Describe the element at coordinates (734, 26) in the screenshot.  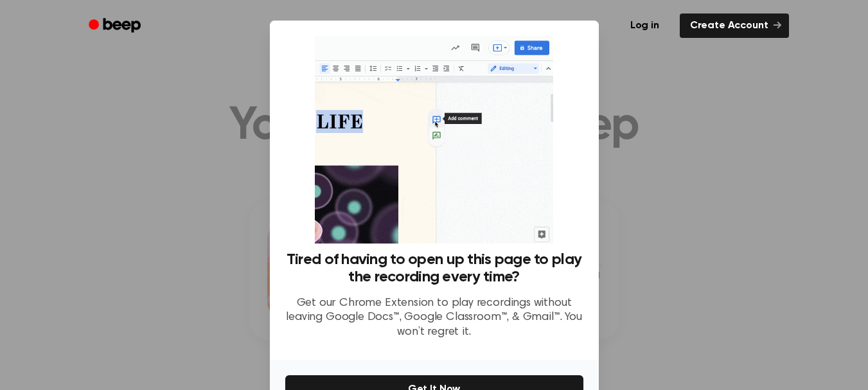
I see `a: Create Account` at that location.